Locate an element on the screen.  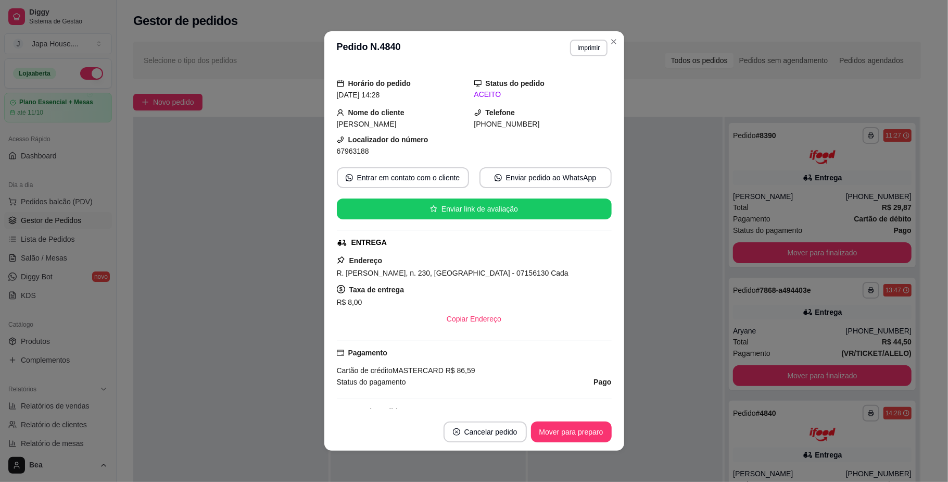
span: R$ 86,59 is located at coordinates (459, 370).